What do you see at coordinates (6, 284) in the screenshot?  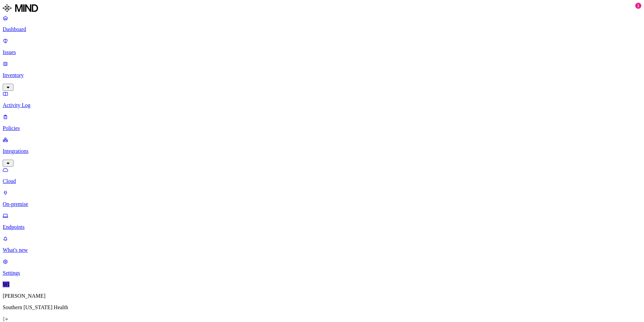 I see `span: WI` at bounding box center [6, 284].